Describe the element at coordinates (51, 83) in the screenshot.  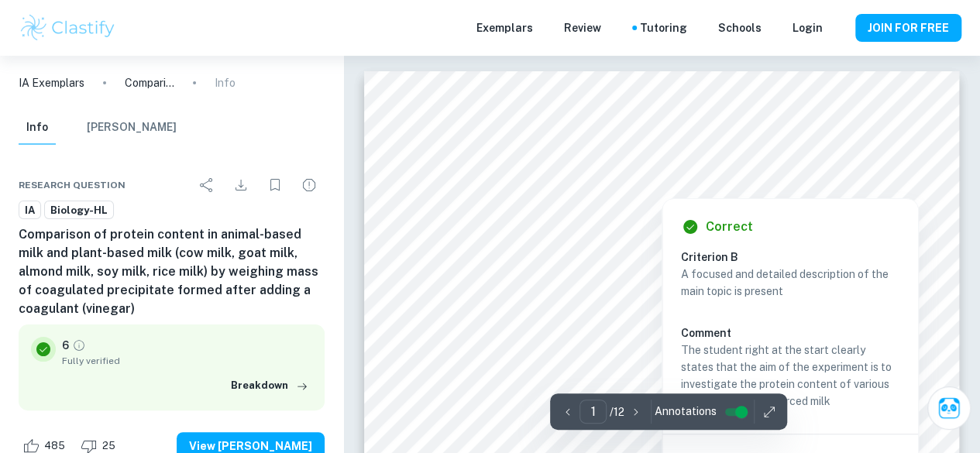
I see `p: IA Exemplars` at that location.